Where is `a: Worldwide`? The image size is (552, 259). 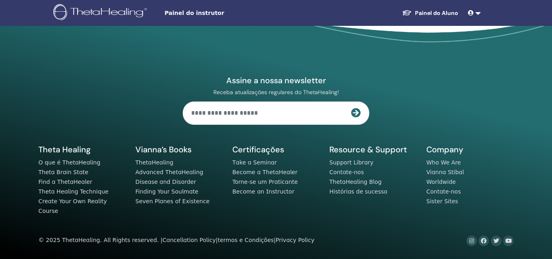 a: Worldwide is located at coordinates (441, 182).